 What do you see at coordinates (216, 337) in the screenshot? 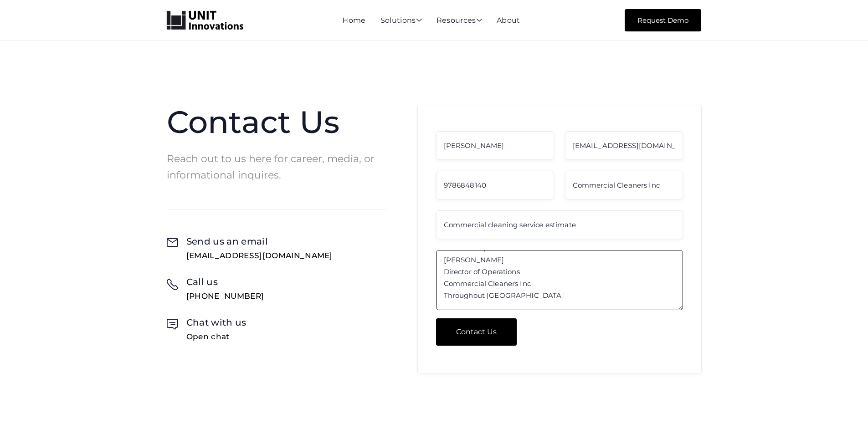
I see `div: Open chat` at bounding box center [216, 337].